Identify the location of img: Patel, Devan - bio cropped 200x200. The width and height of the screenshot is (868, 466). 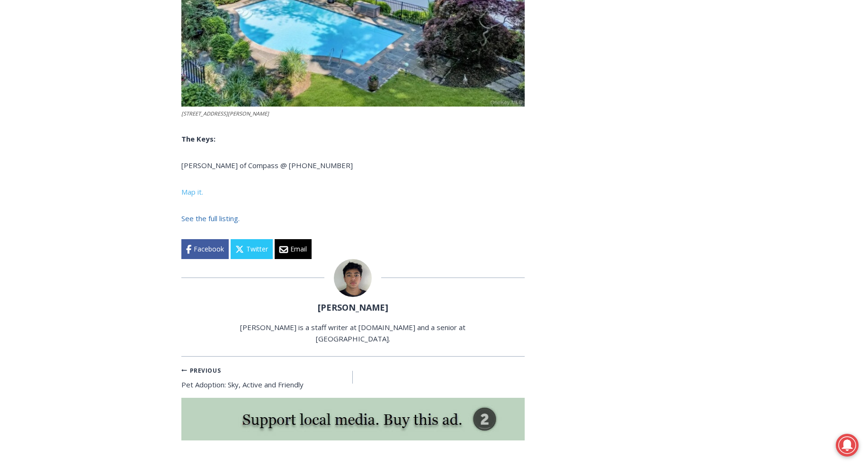
(353, 278).